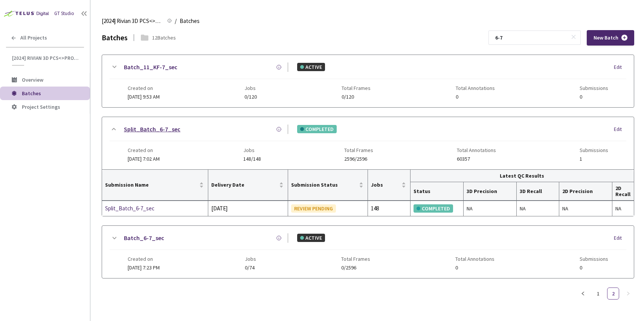 The width and height of the screenshot is (644, 321). Describe the element at coordinates (41, 107) in the screenshot. I see `span: Project Settings` at that location.